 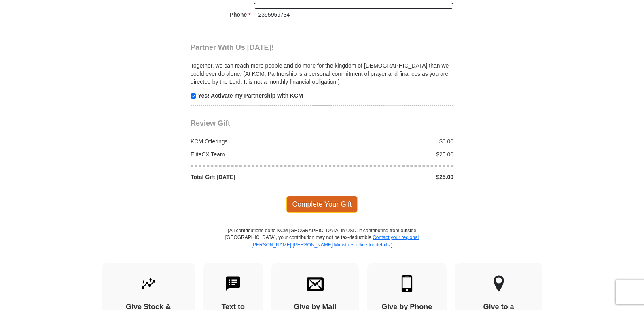 What do you see at coordinates (499, 284) in the screenshot?
I see `img: other-region` at bounding box center [499, 284].